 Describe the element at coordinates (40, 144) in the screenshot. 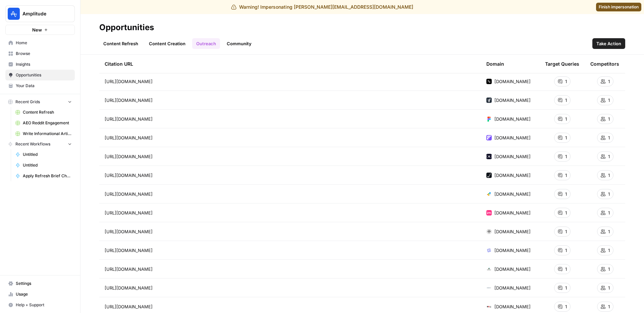

I see `button: Recent Workflows` at that location.